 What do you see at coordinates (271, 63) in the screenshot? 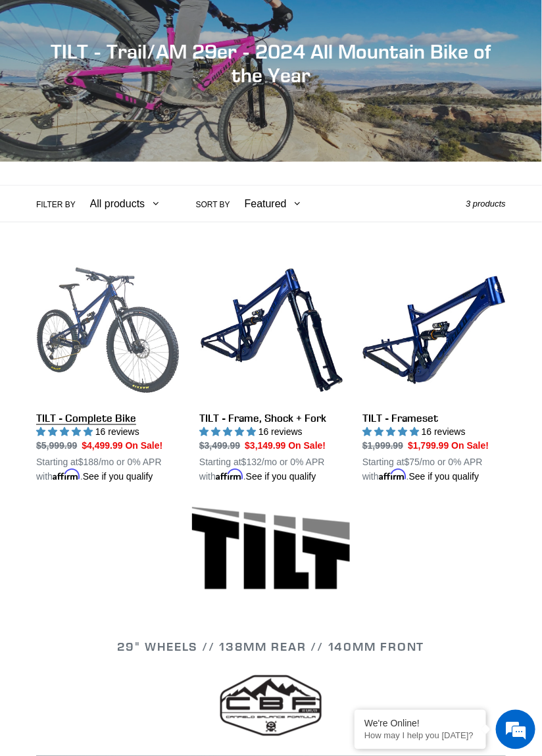
I see `span: TILT - Trail/AM 29er - 2024 All Mountain Bike of the Year` at bounding box center [271, 63].